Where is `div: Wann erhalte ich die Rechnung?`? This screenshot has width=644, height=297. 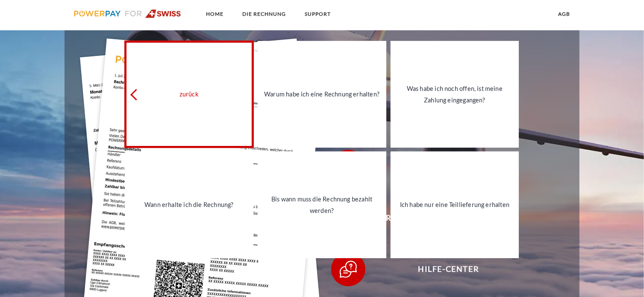 div: Wann erhalte ich die Rechnung? is located at coordinates (189, 204).